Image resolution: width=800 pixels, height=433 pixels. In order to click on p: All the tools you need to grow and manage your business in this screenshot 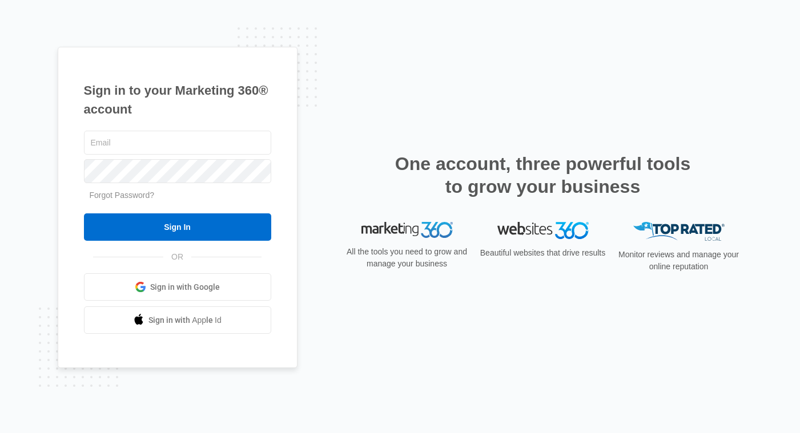, I will do `click(407, 258)`.